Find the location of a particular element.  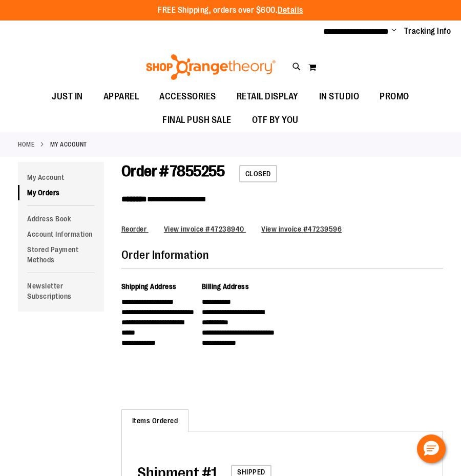

a: OTF BY YOU is located at coordinates (275, 121).